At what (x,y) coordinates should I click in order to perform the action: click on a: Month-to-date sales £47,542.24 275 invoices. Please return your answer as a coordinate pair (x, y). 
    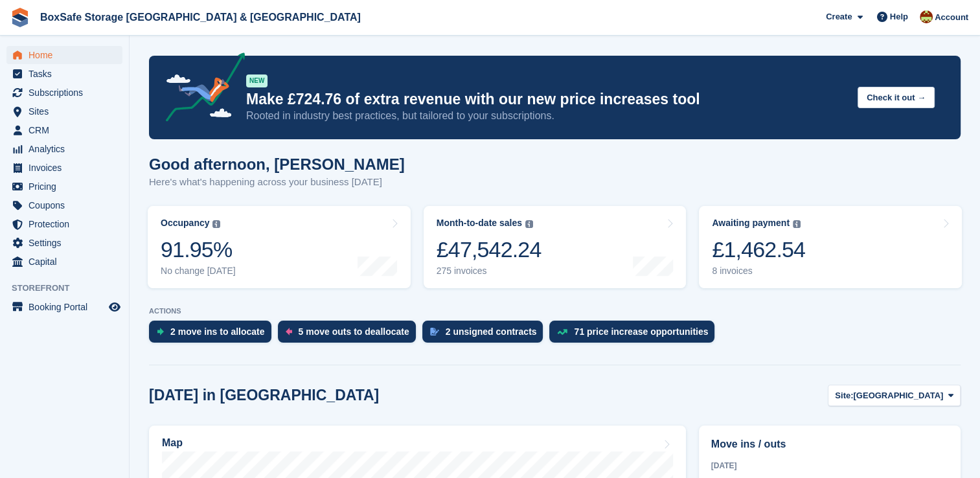
    Looking at the image, I should click on (556, 246).